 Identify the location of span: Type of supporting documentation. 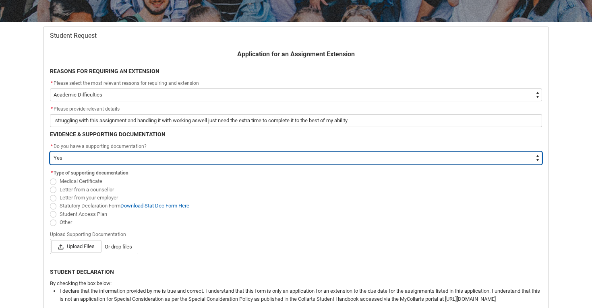
(91, 173).